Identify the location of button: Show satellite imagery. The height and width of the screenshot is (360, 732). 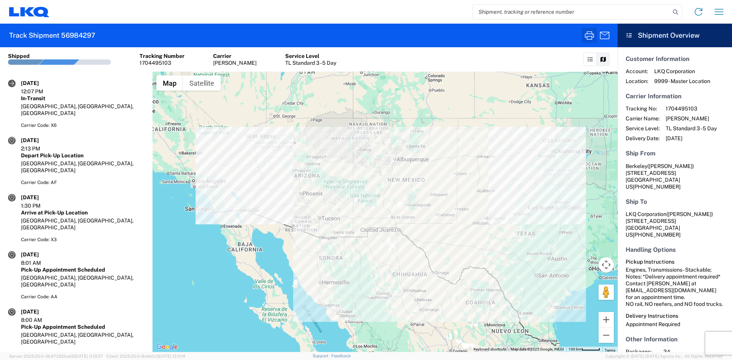
(202, 83).